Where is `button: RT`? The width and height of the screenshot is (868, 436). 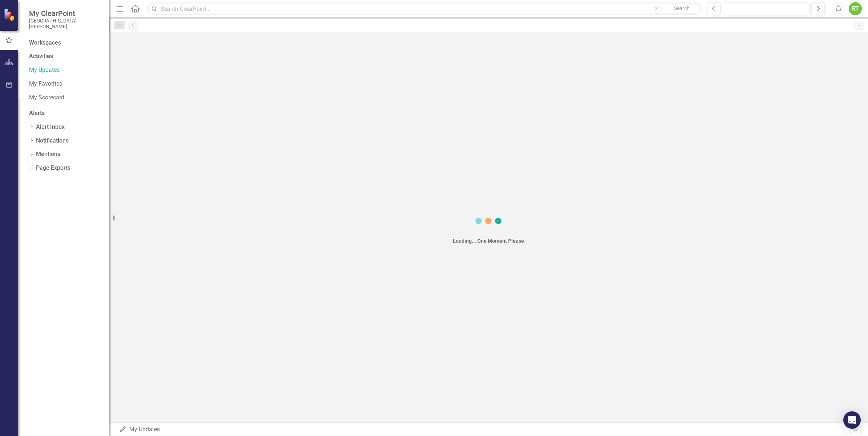 button: RT is located at coordinates (855, 9).